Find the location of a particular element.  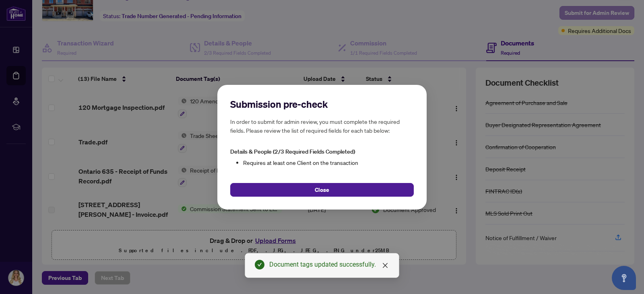

h5: In order to submit for admin review, you must complete the required fields. Please review the lis... is located at coordinates (322, 126).